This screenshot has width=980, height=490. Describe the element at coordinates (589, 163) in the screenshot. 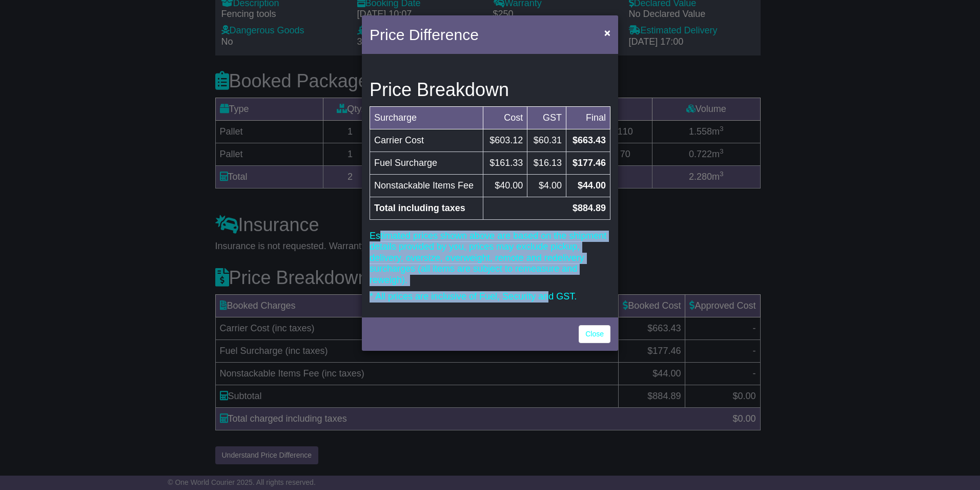

I see `td: $177.46` at that location.